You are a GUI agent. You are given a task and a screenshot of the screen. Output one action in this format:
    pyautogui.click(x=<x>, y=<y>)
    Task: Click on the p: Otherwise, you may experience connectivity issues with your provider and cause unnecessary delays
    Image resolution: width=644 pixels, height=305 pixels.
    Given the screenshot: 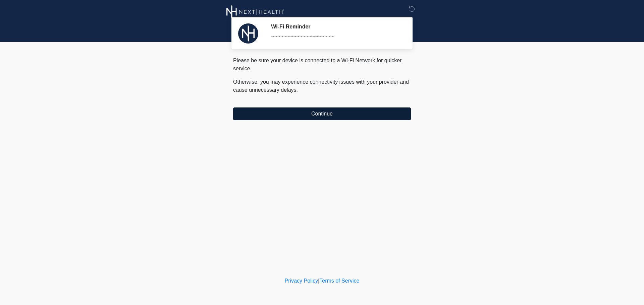 What is the action you would take?
    pyautogui.click(x=322, y=86)
    